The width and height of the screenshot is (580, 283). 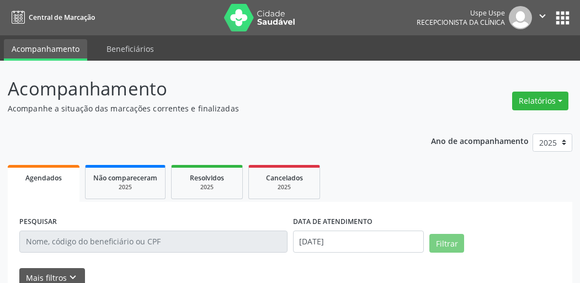 I want to click on button: Relatórios, so click(x=540, y=101).